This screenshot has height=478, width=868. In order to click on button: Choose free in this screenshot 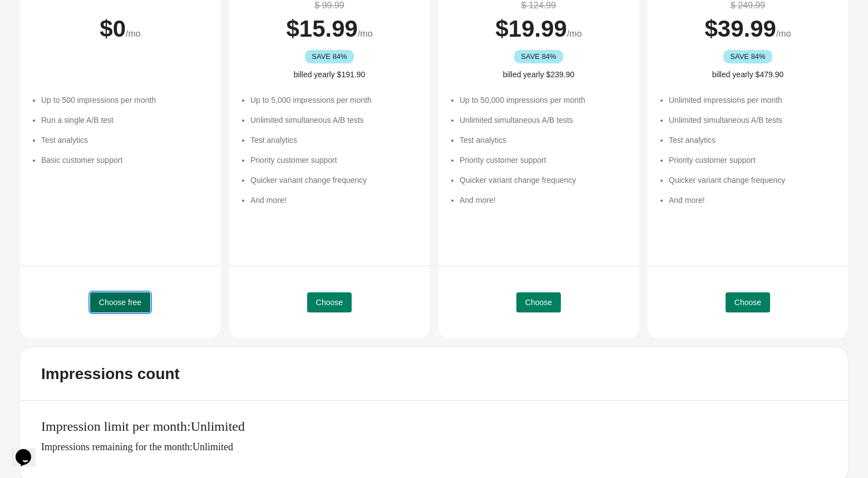, I will do `click(120, 303)`.